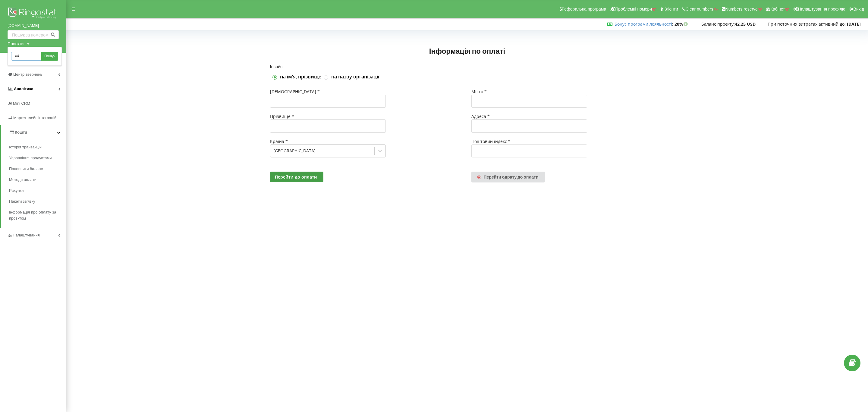 Image resolution: width=868 pixels, height=412 pixels. What do you see at coordinates (30, 158) in the screenshot?
I see `span: Управління продуктами` at bounding box center [30, 158].